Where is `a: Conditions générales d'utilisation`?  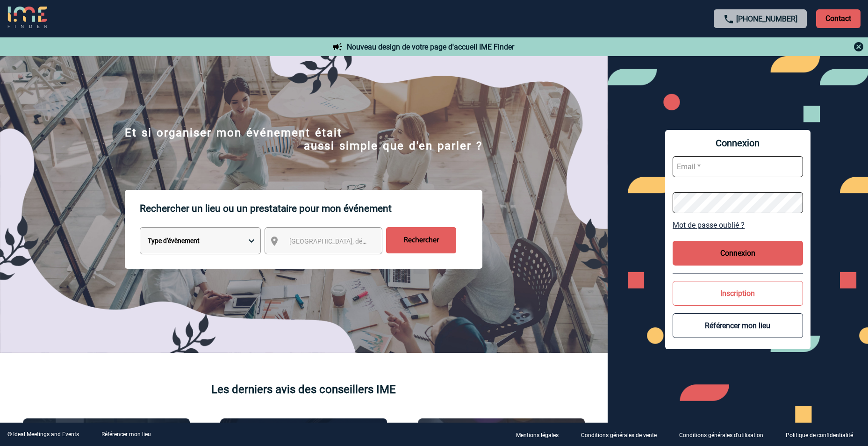
a: Conditions générales d'utilisation is located at coordinates (725, 435).